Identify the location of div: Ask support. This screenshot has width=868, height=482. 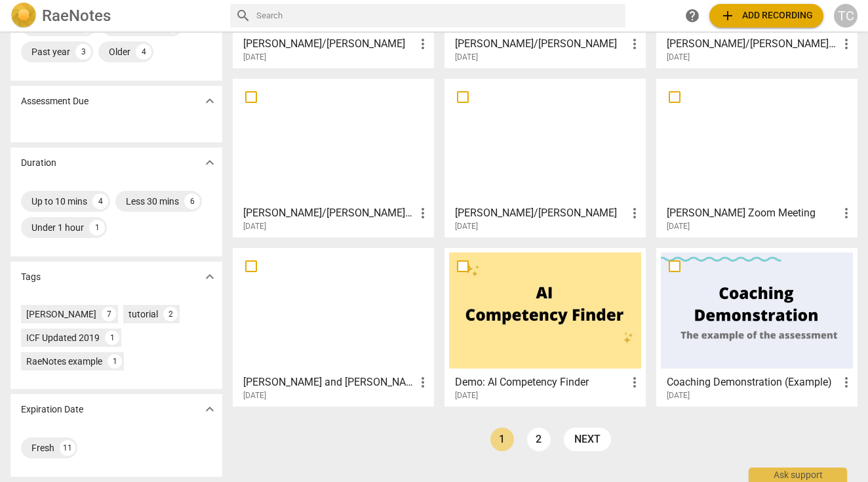
(798, 475).